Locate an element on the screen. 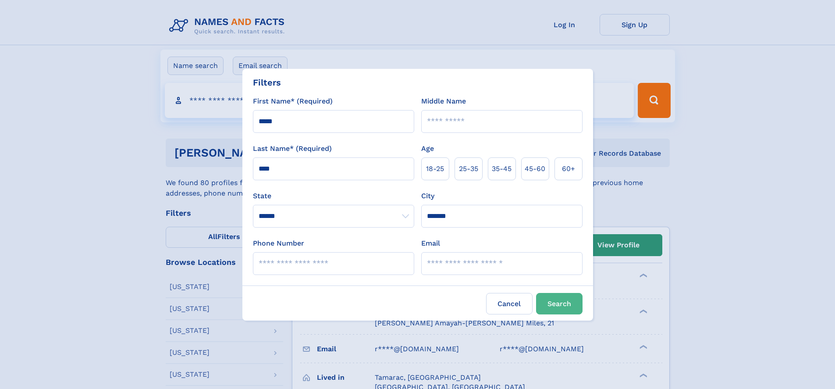 This screenshot has width=835, height=389. label: State is located at coordinates (333, 196).